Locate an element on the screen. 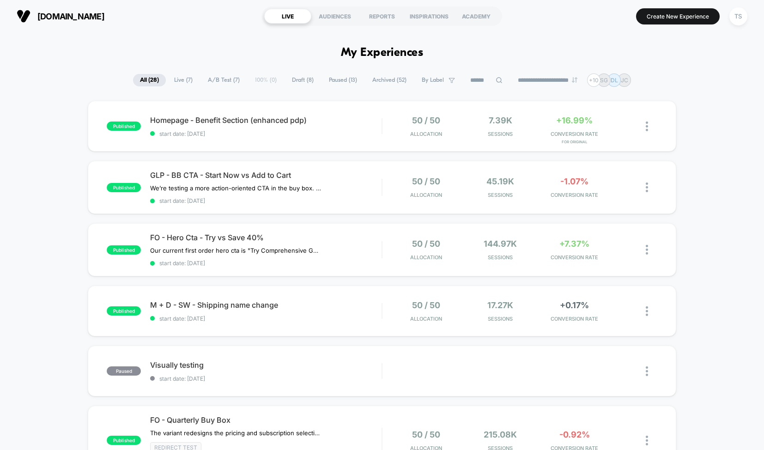 The height and width of the screenshot is (450, 764). span: Our current first order hero cta is "Try Comprehensive Gummies". We are testing it against "Save ... is located at coordinates (236, 250).